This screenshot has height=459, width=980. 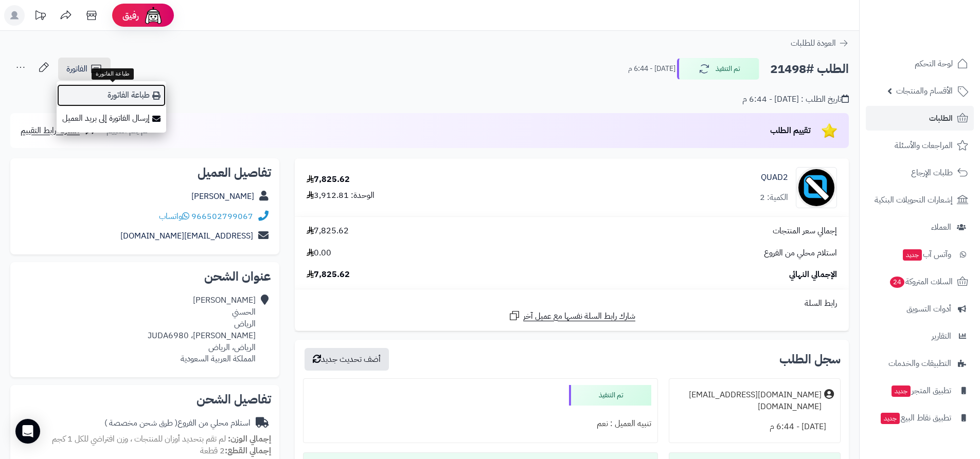 What do you see at coordinates (927, 254) in the screenshot?
I see `span: وآتس آب` at bounding box center [927, 254].